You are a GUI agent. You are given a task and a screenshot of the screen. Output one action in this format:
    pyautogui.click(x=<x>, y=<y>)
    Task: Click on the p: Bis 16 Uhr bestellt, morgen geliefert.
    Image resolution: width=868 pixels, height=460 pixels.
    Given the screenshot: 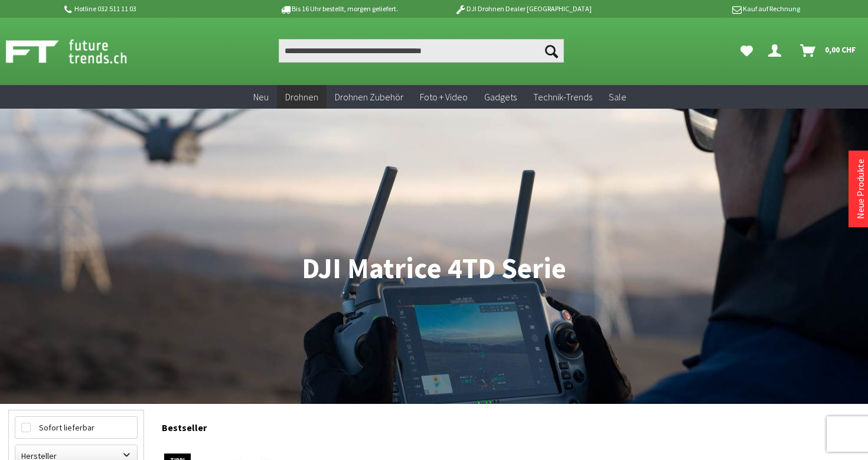 What is the action you would take?
    pyautogui.click(x=338, y=9)
    